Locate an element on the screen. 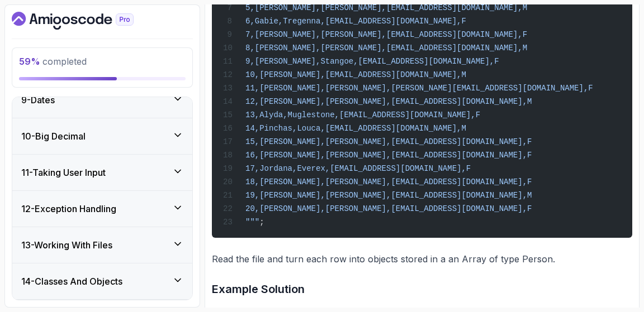 The width and height of the screenshot is (644, 312). h3: Example Solution is located at coordinates (422, 289).